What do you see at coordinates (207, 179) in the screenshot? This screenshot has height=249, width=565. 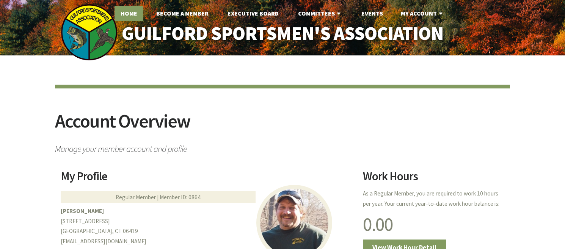 I see `h2: My Profile` at bounding box center [207, 179].